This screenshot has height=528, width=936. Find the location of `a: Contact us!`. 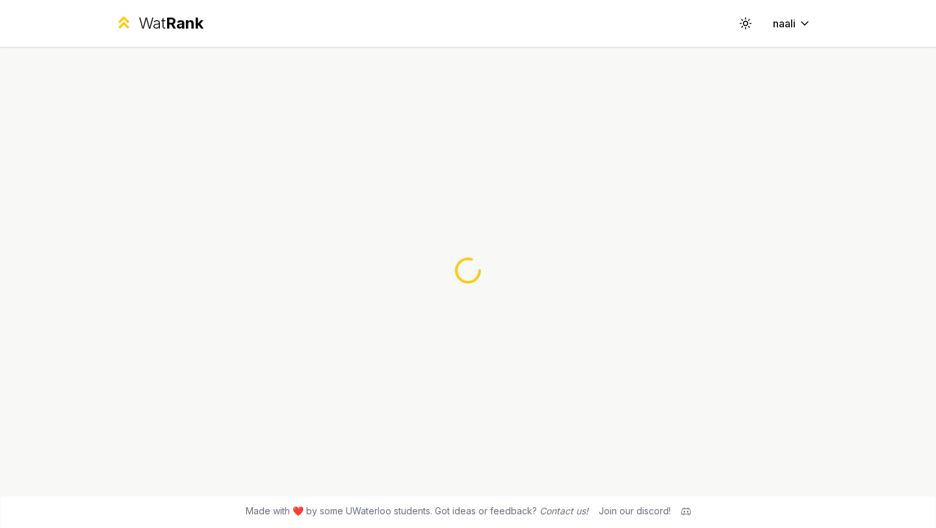

a: Contact us! is located at coordinates (564, 510).